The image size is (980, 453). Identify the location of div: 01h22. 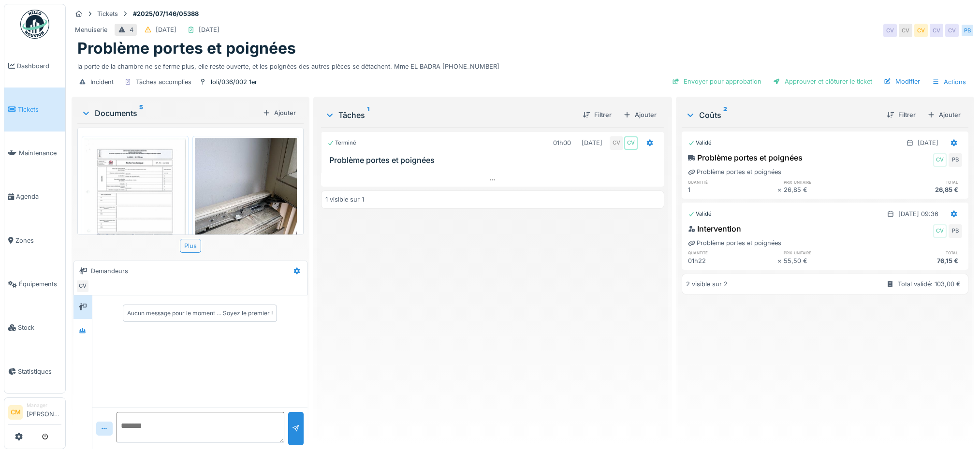
(733, 261).